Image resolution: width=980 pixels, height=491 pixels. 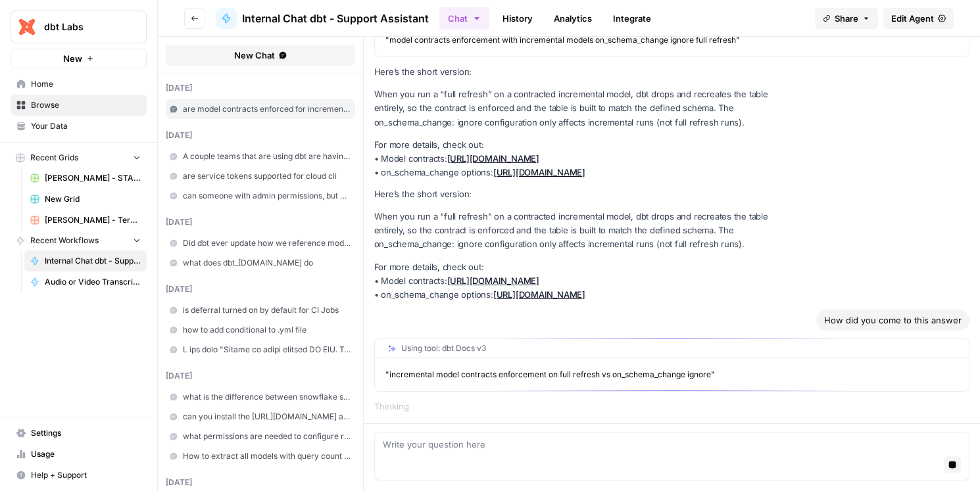 I want to click on button: Chat, so click(x=464, y=19).